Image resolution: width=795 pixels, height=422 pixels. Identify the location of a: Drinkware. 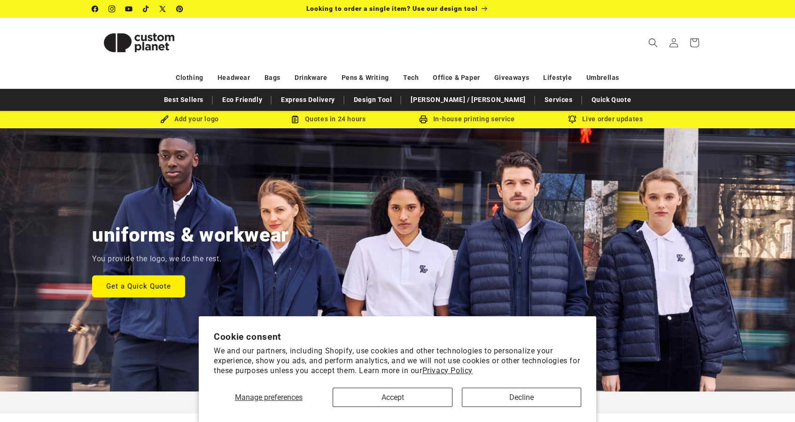
(310, 77).